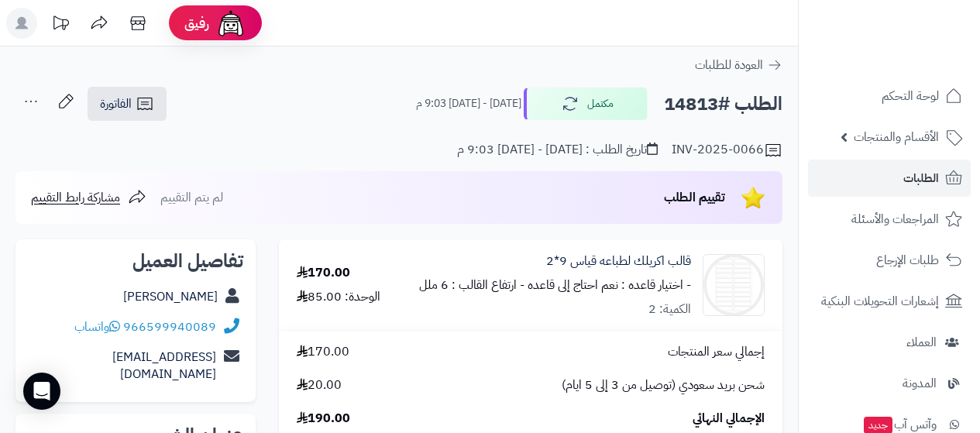 The image size is (980, 433). I want to click on span: لوحة التحكم, so click(910, 96).